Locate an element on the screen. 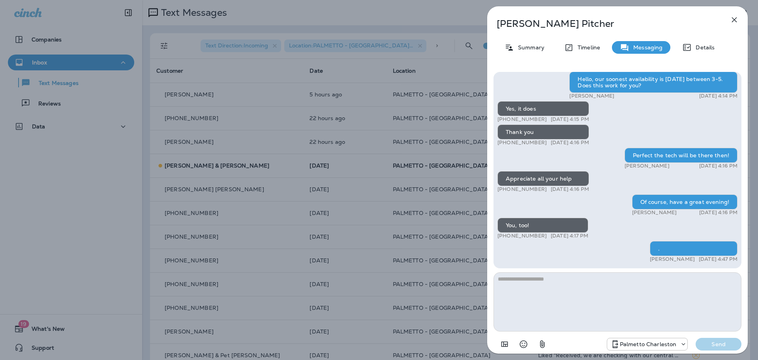 Image resolution: width=758 pixels, height=360 pixels. p: Messaging is located at coordinates (646, 47).